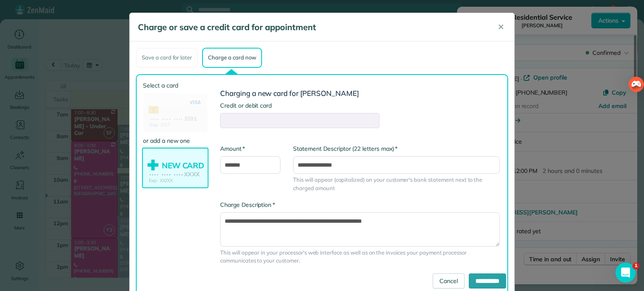  What do you see at coordinates (175, 140) in the screenshot?
I see `label: or add a new one` at bounding box center [175, 140].